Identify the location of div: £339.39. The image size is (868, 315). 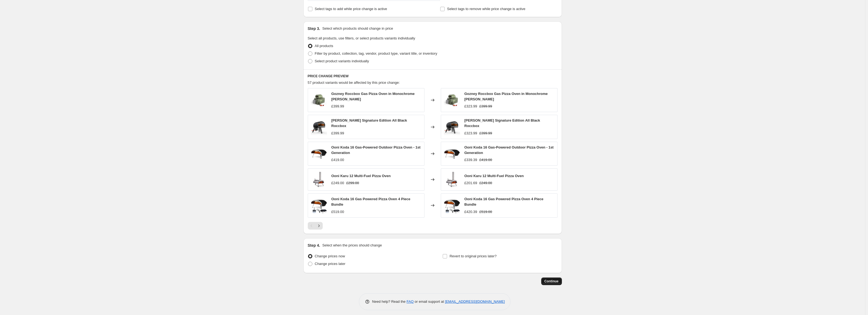
(471, 160).